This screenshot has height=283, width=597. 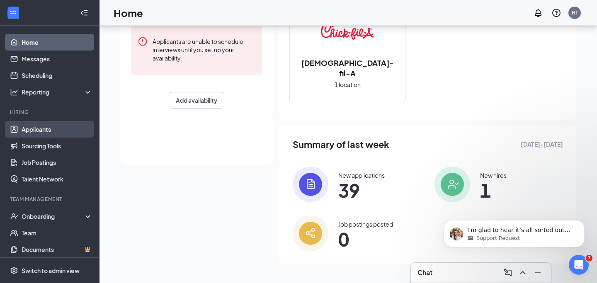 What do you see at coordinates (204, 49) in the screenshot?
I see `div: Applicants are unable to schedule interviews until you set up your availability.` at bounding box center [204, 49].